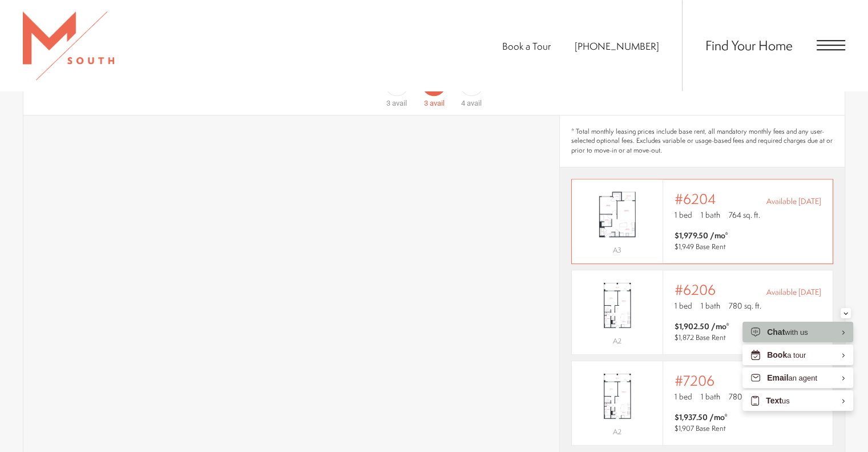  Describe the element at coordinates (695, 289) in the screenshot. I see `span: #6206` at that location.